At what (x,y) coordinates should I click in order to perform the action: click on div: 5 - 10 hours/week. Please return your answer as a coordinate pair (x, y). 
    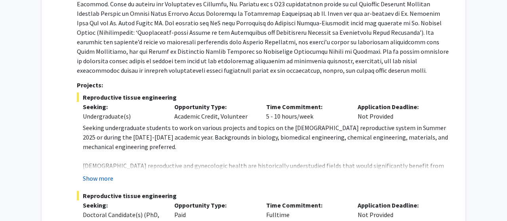
    Looking at the image, I should click on (306, 112).